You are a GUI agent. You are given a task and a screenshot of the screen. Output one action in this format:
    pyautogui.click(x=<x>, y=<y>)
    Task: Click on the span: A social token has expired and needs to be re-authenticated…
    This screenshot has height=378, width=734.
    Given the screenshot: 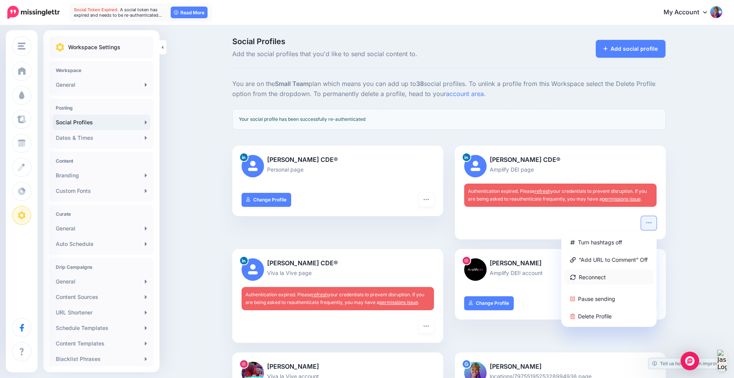 What is the action you would take?
    pyautogui.click(x=118, y=12)
    